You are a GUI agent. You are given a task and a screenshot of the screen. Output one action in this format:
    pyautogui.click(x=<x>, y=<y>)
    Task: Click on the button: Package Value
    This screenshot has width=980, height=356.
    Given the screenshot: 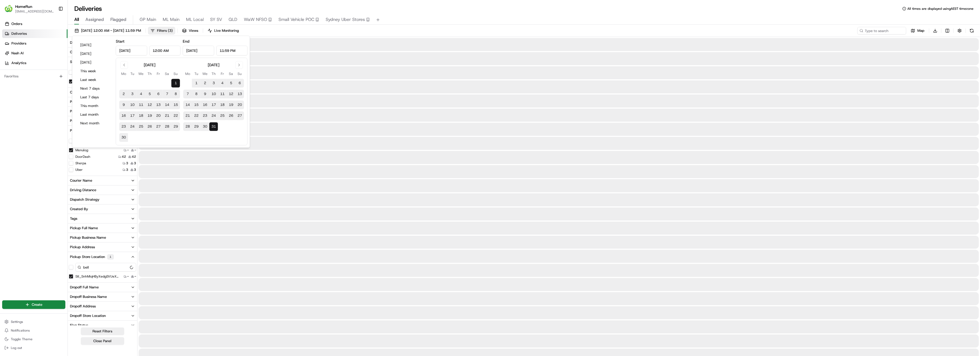 What is the action you would take?
    pyautogui.click(x=103, y=102)
    